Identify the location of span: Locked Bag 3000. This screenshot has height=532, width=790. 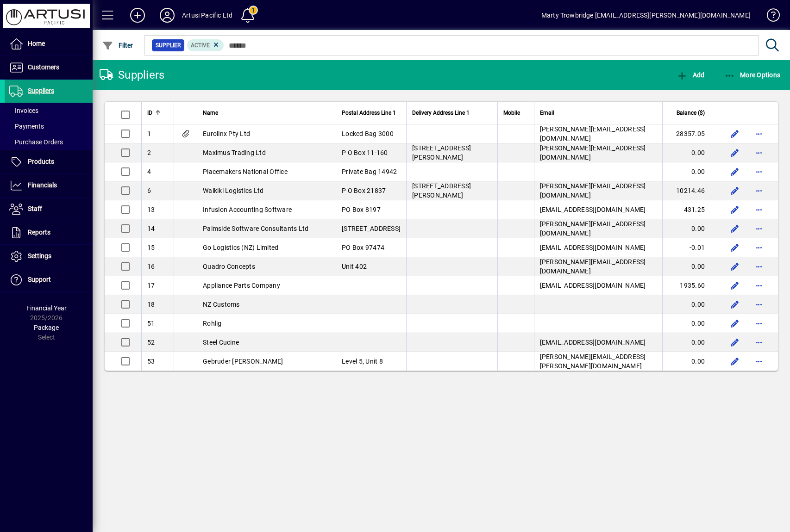
(368, 134).